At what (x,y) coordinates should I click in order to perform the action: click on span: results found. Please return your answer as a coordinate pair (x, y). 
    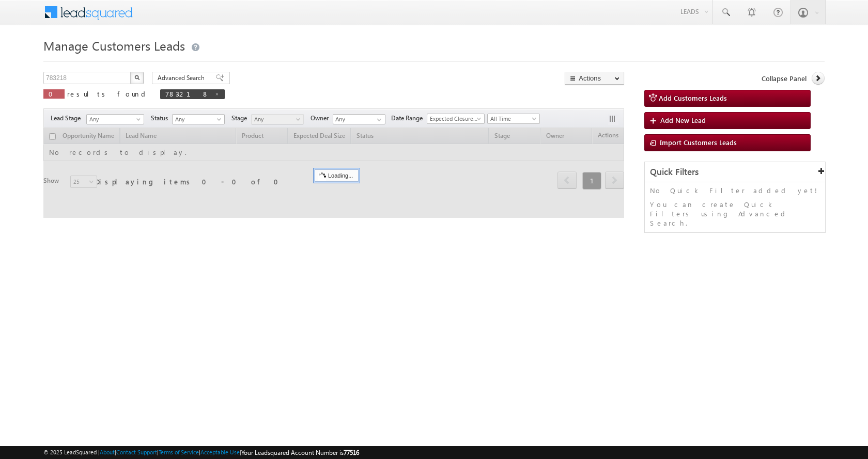
    Looking at the image, I should click on (108, 93).